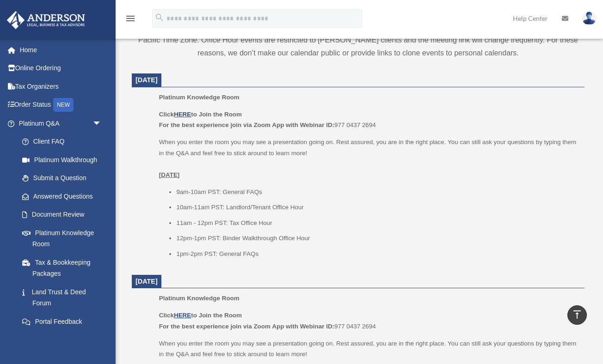  I want to click on a: Online Ordering, so click(61, 69).